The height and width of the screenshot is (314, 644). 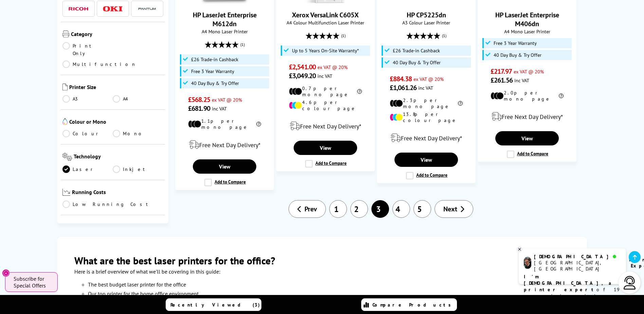 I want to click on a: Xerox VersaLink C605X, so click(x=325, y=15).